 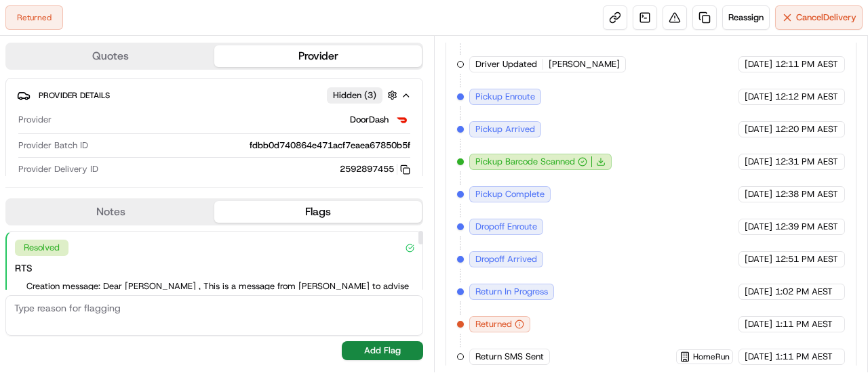 I want to click on span: Provider Details, so click(x=74, y=96).